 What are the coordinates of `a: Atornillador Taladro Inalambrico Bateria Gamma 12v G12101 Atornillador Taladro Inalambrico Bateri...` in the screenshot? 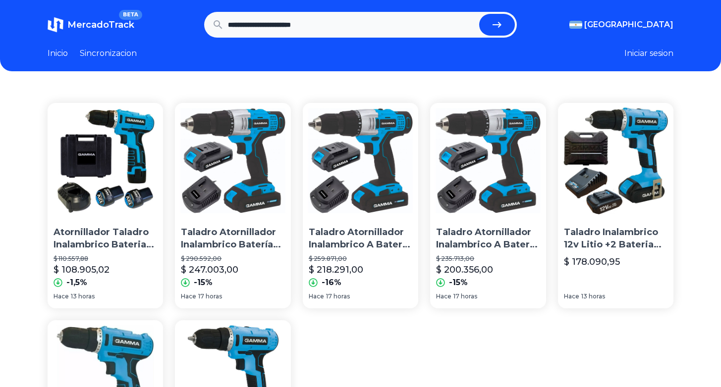 It's located at (105, 206).